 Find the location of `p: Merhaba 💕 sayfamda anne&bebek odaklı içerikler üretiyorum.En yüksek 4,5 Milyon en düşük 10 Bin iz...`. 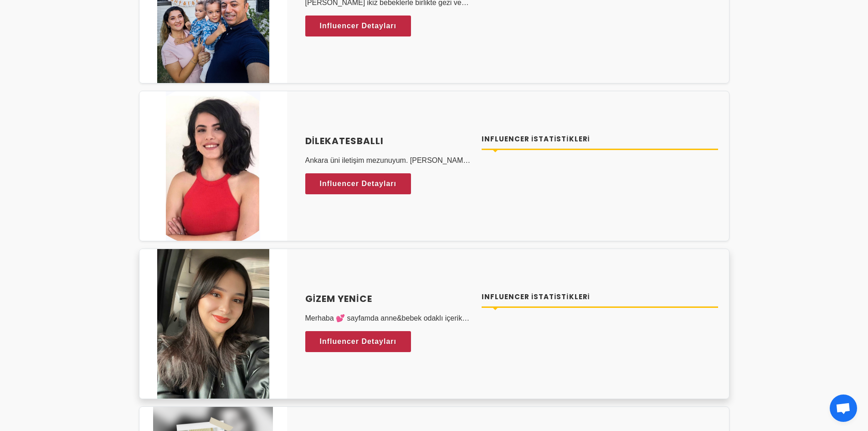

p: Merhaba 💕 sayfamda anne&bebek odaklı içerikler üretiyorum.En yüksek 4,5 Milyon en düşük 10 Bin iz... is located at coordinates (388, 319).